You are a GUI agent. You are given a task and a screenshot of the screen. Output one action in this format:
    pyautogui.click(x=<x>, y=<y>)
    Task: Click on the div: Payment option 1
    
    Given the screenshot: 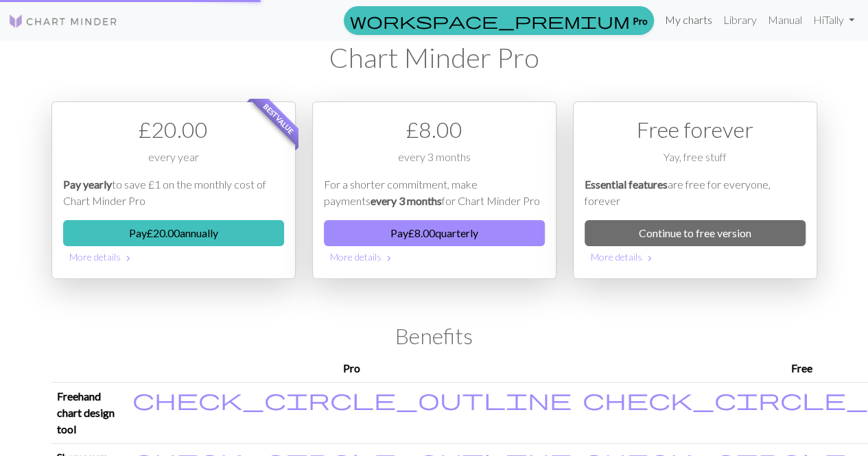 What is the action you would take?
    pyautogui.click(x=173, y=190)
    